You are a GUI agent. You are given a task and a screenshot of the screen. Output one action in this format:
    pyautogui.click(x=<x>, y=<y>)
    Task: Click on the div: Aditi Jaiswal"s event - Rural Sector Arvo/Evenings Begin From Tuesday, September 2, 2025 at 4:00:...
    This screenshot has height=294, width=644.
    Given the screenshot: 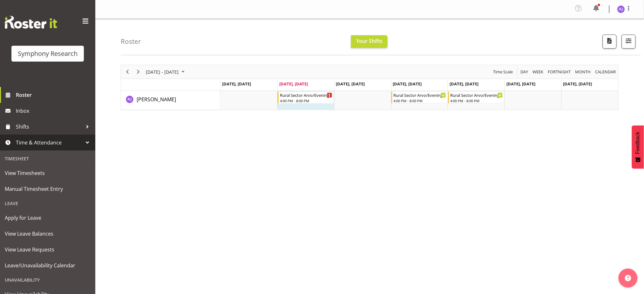 What is the action you would take?
    pyautogui.click(x=306, y=98)
    